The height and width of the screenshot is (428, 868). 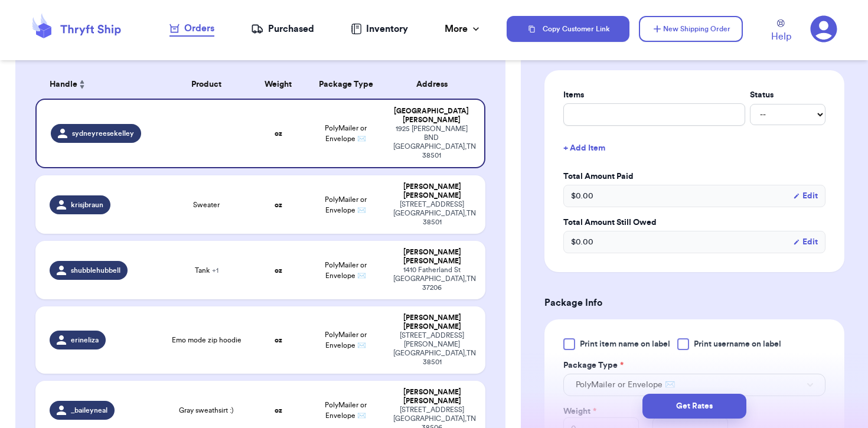 What do you see at coordinates (215, 270) in the screenshot?
I see `span: + 1` at bounding box center [215, 270].